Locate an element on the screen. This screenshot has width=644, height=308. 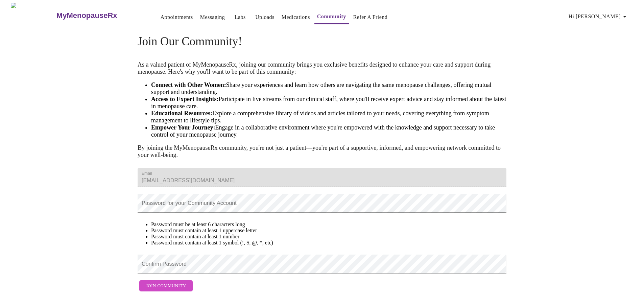
li: Password must contain at least 1 number is located at coordinates (329, 236).